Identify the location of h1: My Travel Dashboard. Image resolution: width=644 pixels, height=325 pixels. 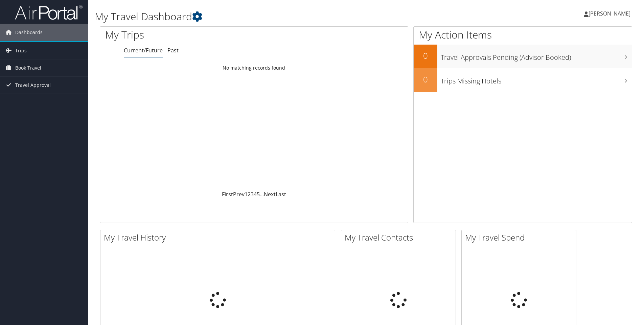
(275, 17).